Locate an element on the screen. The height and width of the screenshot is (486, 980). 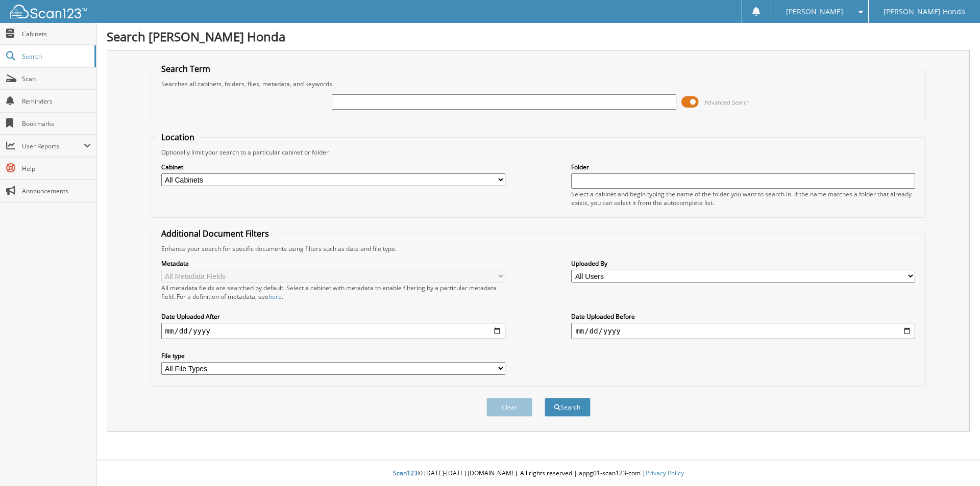
span: Scan123 is located at coordinates (406, 473).